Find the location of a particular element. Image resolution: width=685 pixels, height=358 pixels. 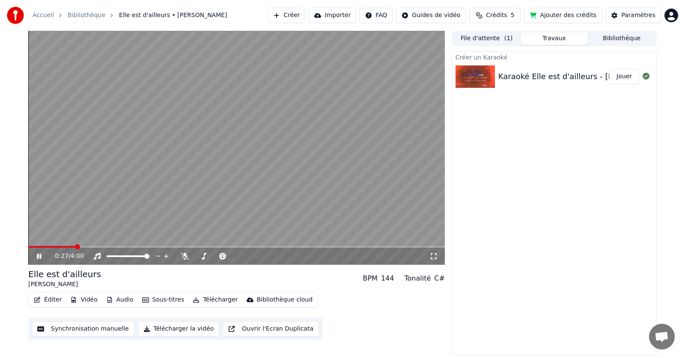

a: Ouvrir le chat is located at coordinates (662, 337).